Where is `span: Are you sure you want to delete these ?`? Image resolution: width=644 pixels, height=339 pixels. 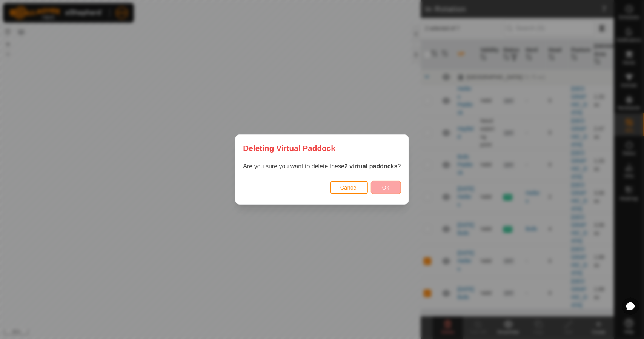 span: Are you sure you want to delete these ? is located at coordinates (322, 166).